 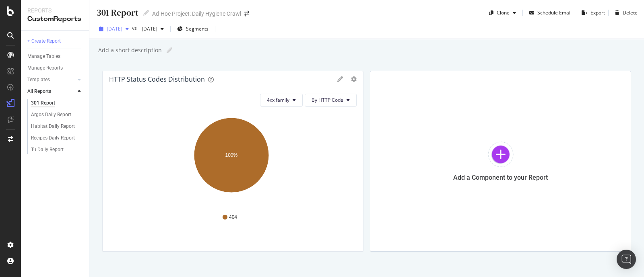 What do you see at coordinates (55, 68) in the screenshot?
I see `a: Manage Reports` at bounding box center [55, 68].